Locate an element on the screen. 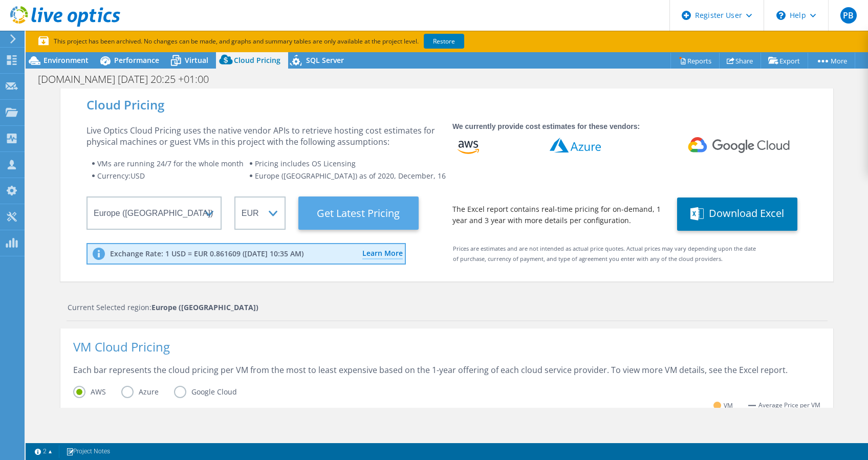 The width and height of the screenshot is (868, 460). label: AWS is located at coordinates (98, 392).